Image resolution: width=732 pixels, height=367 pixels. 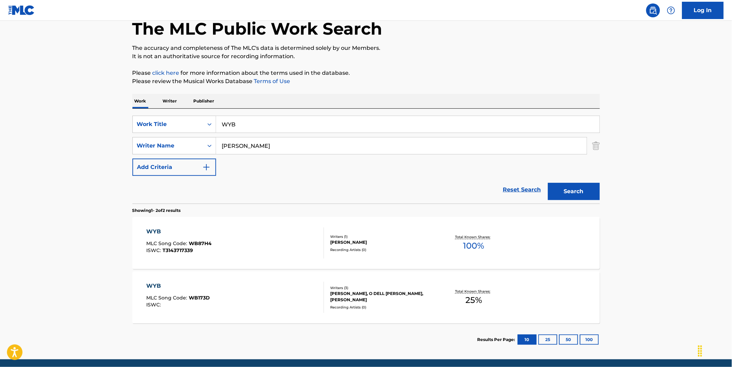 What do you see at coordinates (474, 246) in the screenshot?
I see `span: 100 %` at bounding box center [474, 246].